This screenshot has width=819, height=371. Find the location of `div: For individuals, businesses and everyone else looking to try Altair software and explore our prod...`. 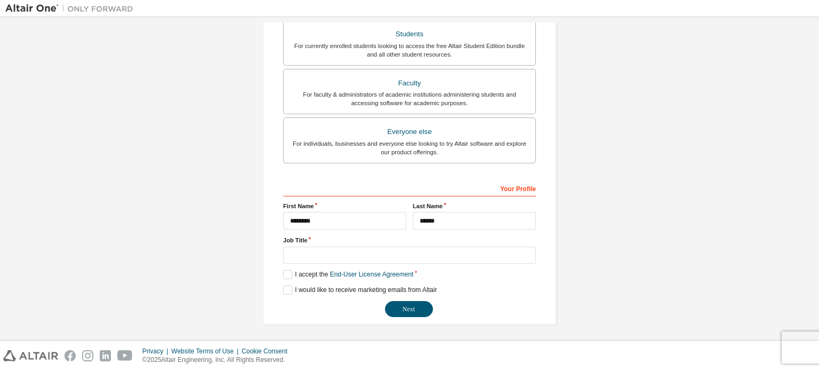

div: For individuals, businesses and everyone else looking to try Altair software and explore our prod... is located at coordinates (410, 148).